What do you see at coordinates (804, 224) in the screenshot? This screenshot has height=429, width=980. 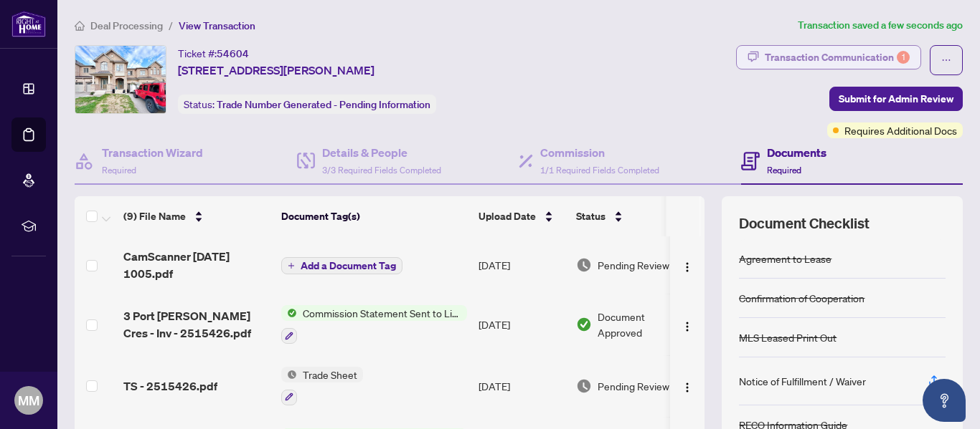 I see `span: Document Checklist` at bounding box center [804, 224].